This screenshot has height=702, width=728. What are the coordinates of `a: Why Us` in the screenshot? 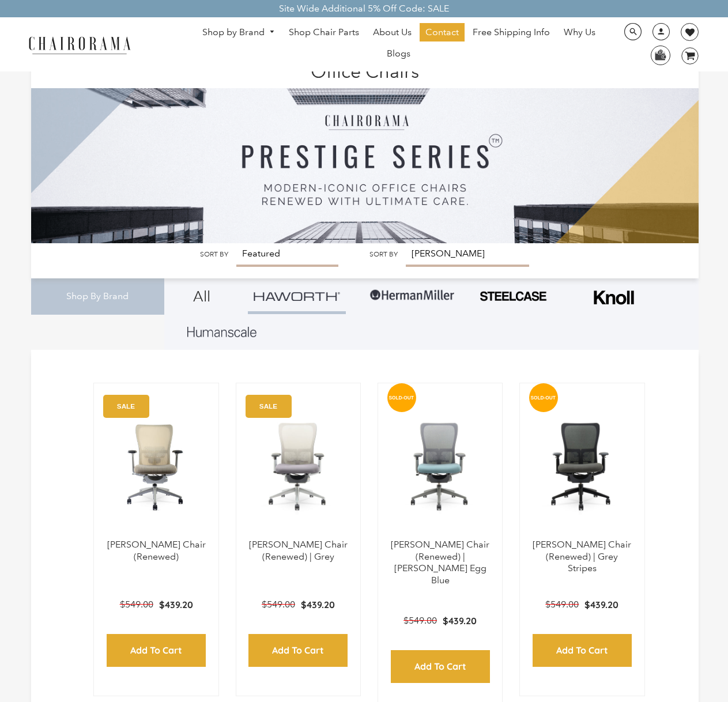 It's located at (580, 32).